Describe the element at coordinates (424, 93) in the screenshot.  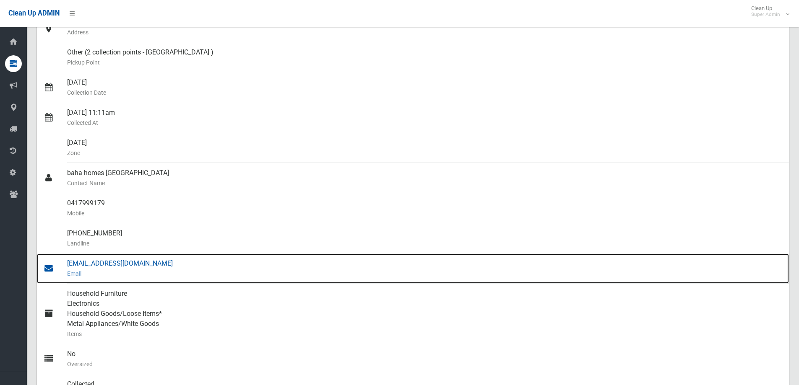
I see `small: Collection Date` at that location.